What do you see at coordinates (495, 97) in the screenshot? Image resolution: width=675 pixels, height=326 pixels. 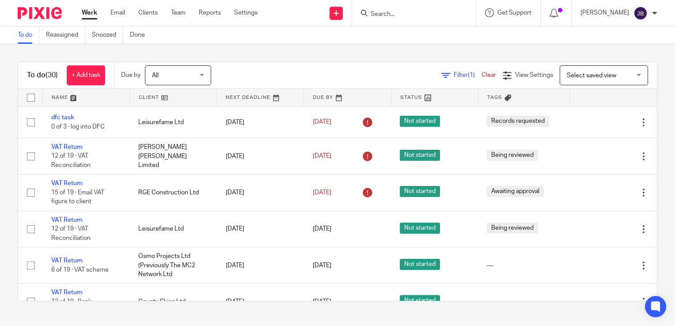 I see `span: Tags` at bounding box center [495, 97].